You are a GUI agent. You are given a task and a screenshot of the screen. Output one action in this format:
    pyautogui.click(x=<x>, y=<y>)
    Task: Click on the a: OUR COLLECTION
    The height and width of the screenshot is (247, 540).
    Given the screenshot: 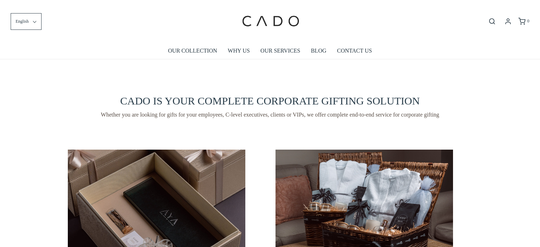 What is the action you would take?
    pyautogui.click(x=192, y=51)
    